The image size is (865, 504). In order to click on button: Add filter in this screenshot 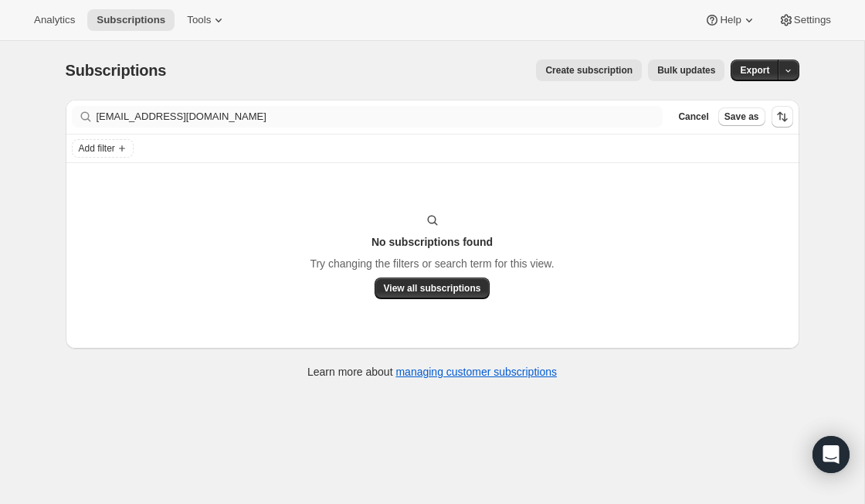, I will do `click(103, 148)`.